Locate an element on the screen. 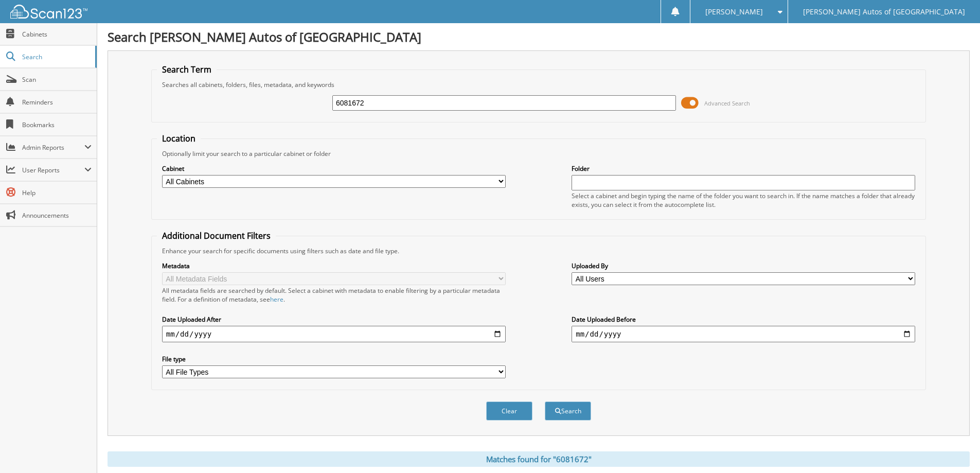 The height and width of the screenshot is (473, 980). legend: Additional Document Filters is located at coordinates (216, 236).